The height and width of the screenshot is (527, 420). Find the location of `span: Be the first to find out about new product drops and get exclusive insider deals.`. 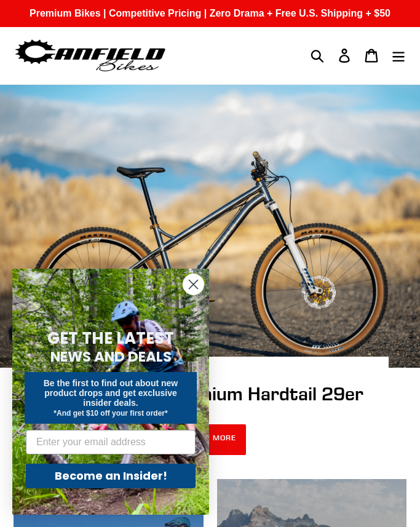

span: Be the first to find out about new product drops and get exclusive insider deals. is located at coordinates (111, 393).